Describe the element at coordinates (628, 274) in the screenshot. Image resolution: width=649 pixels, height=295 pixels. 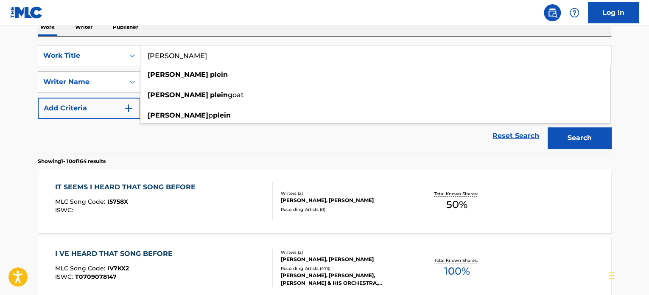
I see `div: Chat Widget` at that location.